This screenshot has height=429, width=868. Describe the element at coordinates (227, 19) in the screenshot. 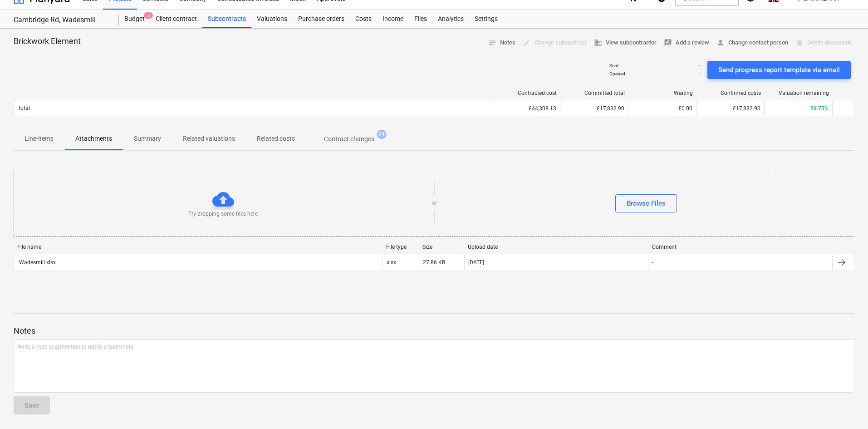

I see `div: Subcontracts` at that location.